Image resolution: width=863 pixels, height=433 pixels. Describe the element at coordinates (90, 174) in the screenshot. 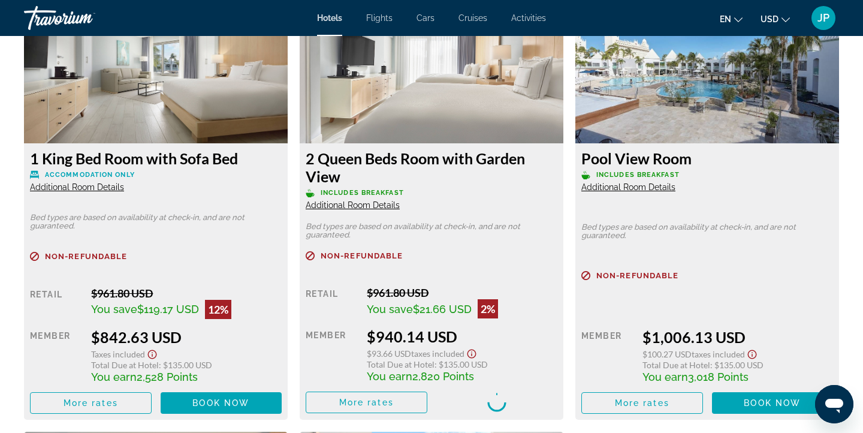

I see `span: Accommodation Only` at that location.